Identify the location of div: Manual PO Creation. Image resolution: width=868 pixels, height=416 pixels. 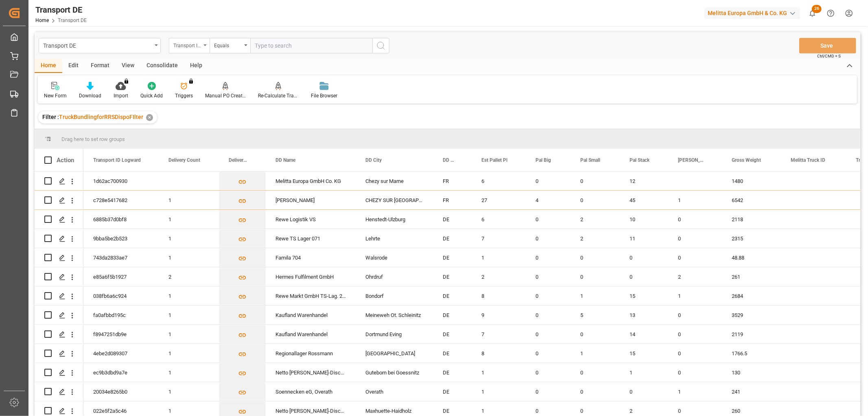
(226, 96).